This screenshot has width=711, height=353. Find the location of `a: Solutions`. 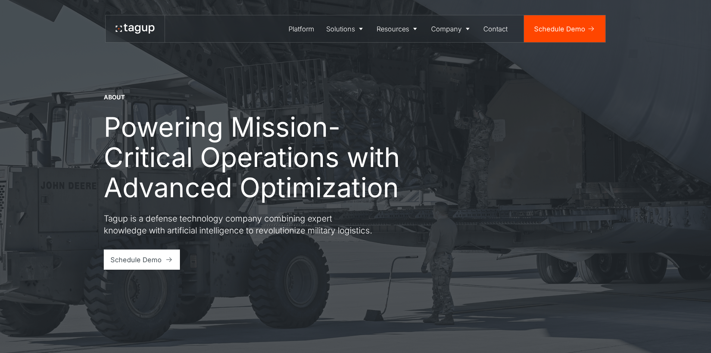

a: Solutions is located at coordinates (346, 29).